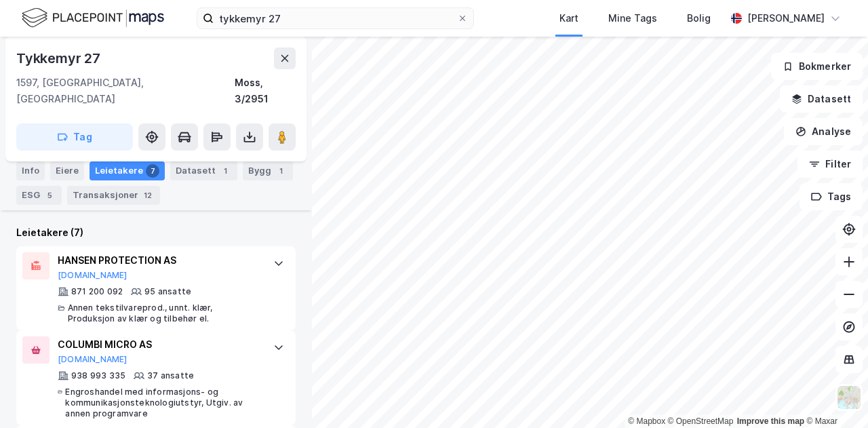  Describe the element at coordinates (50, 196) in the screenshot. I see `div: 5` at that location.